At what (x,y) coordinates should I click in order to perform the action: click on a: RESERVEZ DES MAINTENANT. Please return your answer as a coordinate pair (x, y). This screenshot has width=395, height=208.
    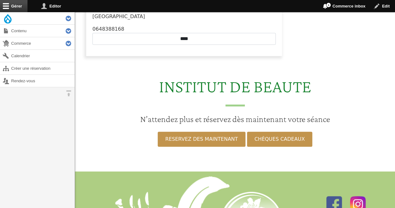
    Looking at the image, I should click on (201, 139).